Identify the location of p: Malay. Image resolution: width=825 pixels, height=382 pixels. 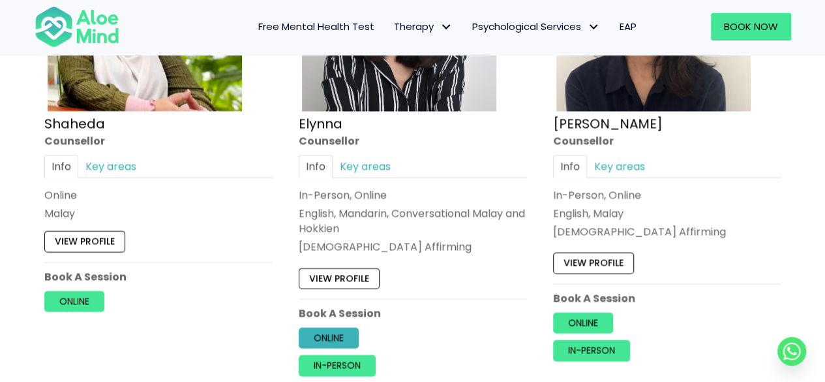
(159, 213).